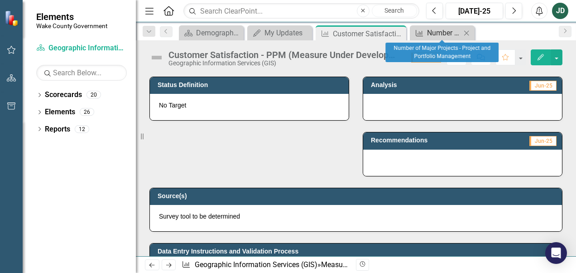 This screenshot has height=273, width=576. What do you see at coordinates (249, 105) in the screenshot?
I see `p: No Target` at bounding box center [249, 105].